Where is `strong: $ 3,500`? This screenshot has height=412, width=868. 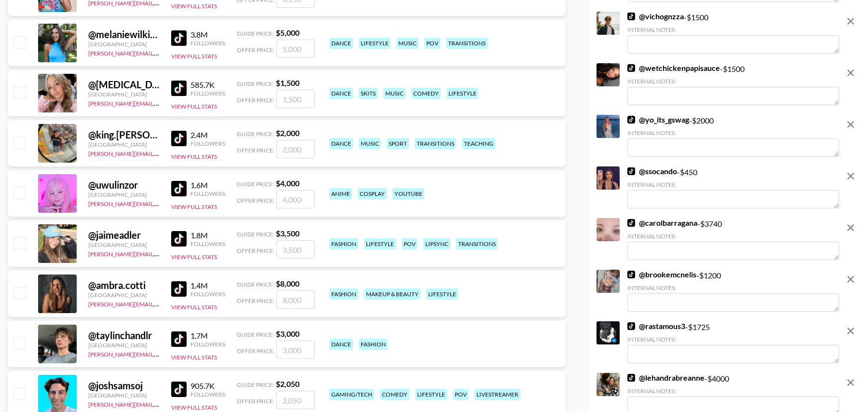 strong: $ 3,500 is located at coordinates (287, 233).